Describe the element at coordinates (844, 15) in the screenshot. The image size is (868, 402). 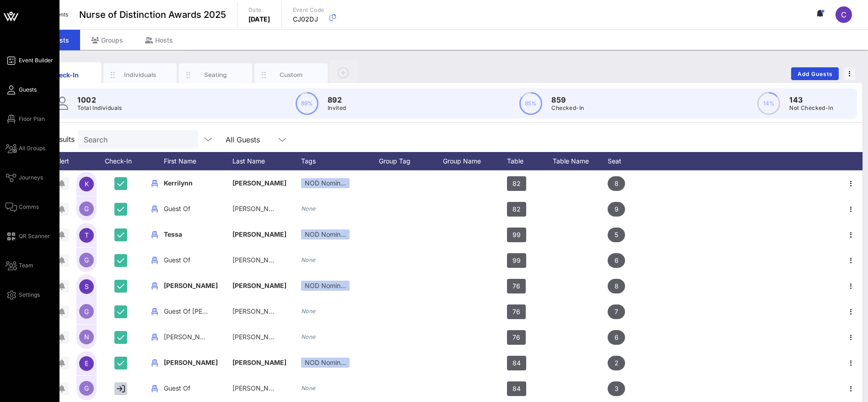
I see `span: C` at that location.